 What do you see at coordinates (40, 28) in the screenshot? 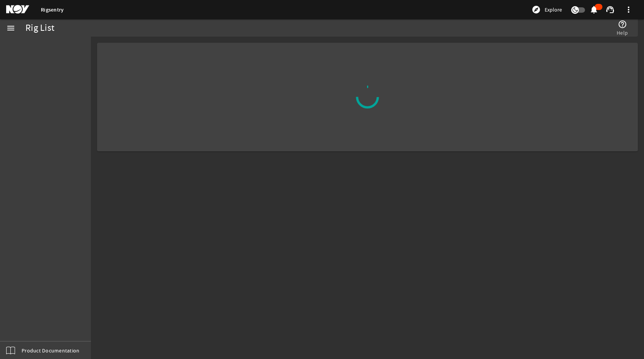
I see `div: Rig List` at bounding box center [40, 28].